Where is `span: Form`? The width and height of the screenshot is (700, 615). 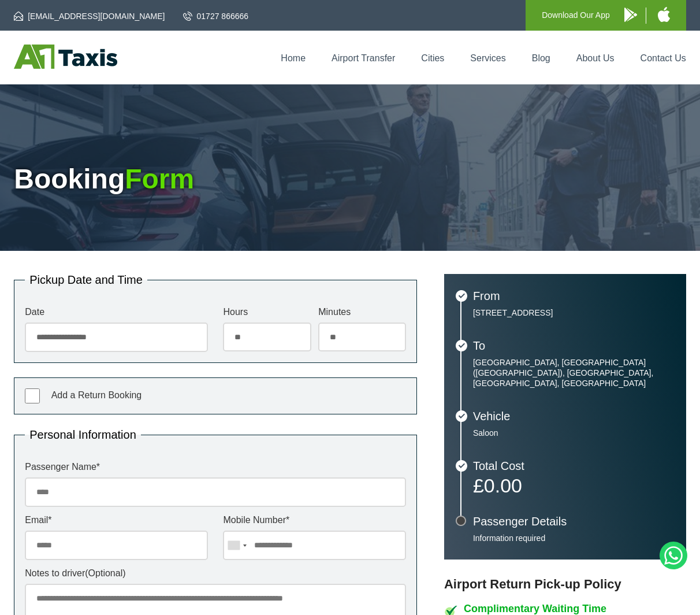 span: Form is located at coordinates (160, 179).